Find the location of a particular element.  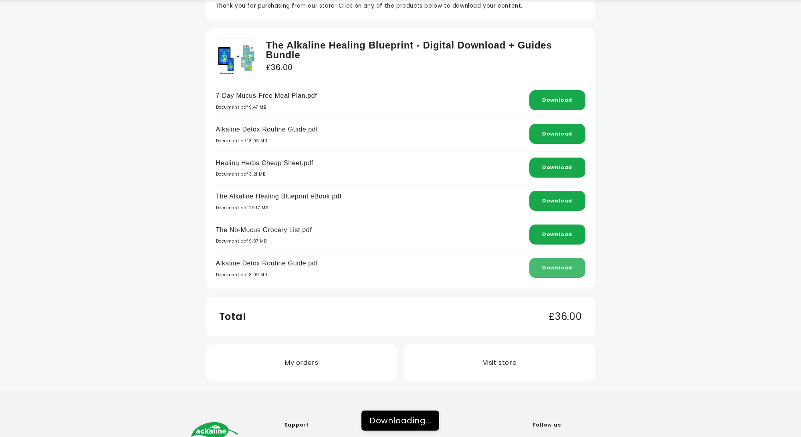

h3: Total is located at coordinates (232, 316).